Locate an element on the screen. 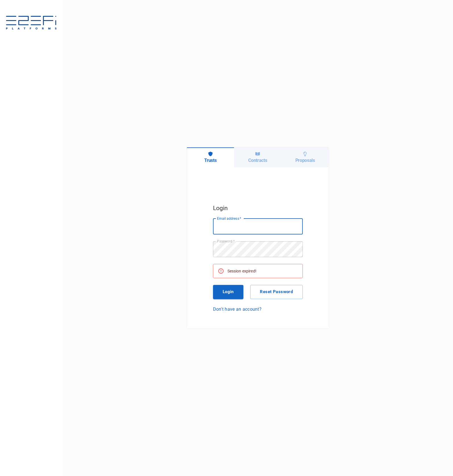 This screenshot has width=453, height=476. label: Email address is located at coordinates (229, 219).